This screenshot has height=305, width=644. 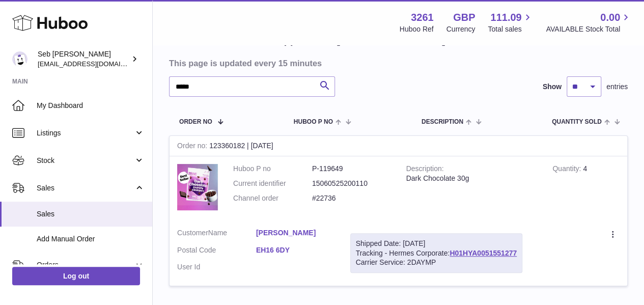 I want to click on a: EH16 6DY, so click(x=295, y=250).